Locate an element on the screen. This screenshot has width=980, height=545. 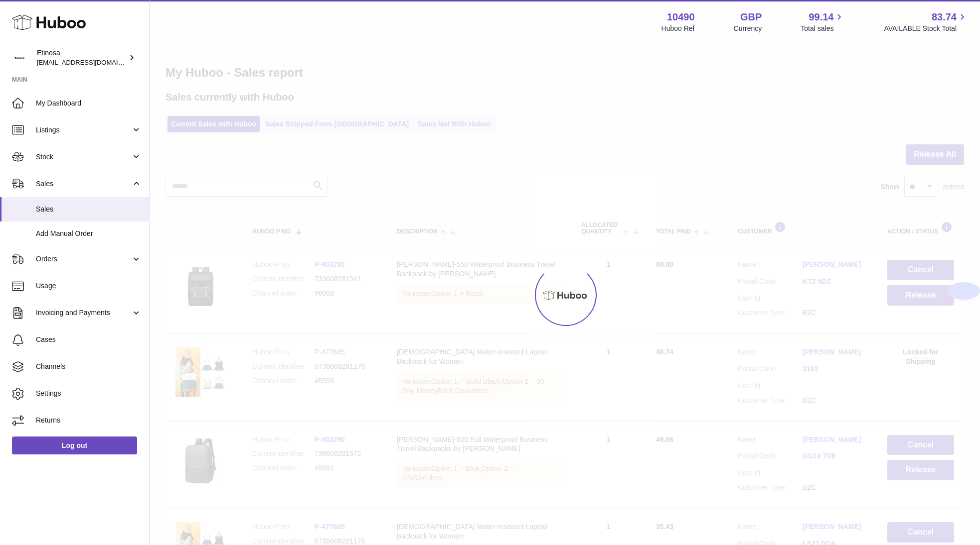
span: Returns is located at coordinates (89, 420).